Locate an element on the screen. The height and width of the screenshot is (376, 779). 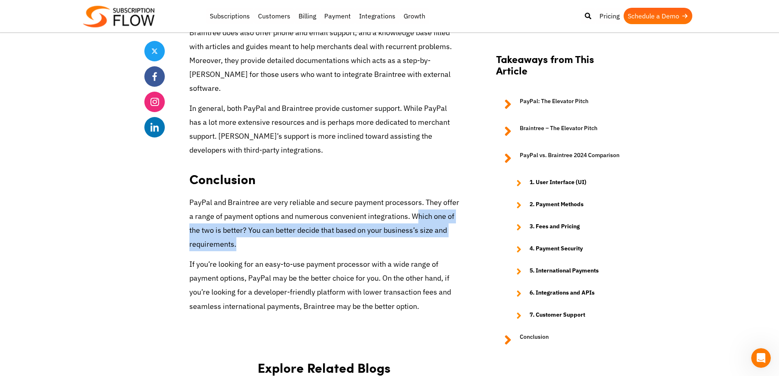
a: Customers is located at coordinates (274, 16).